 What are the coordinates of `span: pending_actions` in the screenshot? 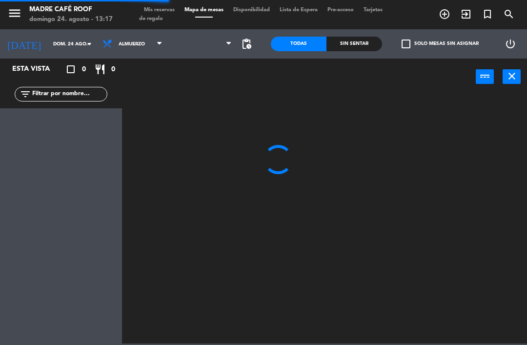 It's located at (246, 44).